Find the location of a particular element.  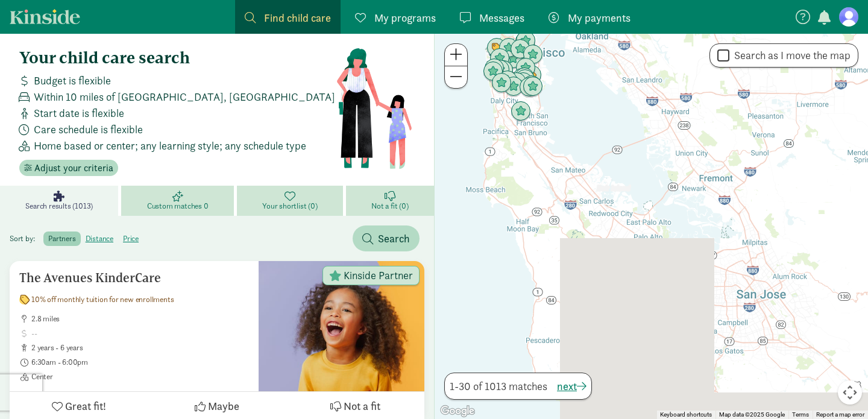

button: Adjust your criteria is located at coordinates (68, 168).